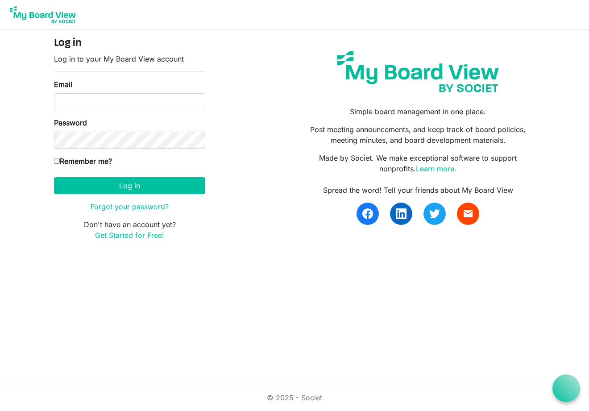 The height and width of the screenshot is (411, 589). What do you see at coordinates (418, 190) in the screenshot?
I see `div: Spread the word! Tell your friends about My Board View` at bounding box center [418, 190].